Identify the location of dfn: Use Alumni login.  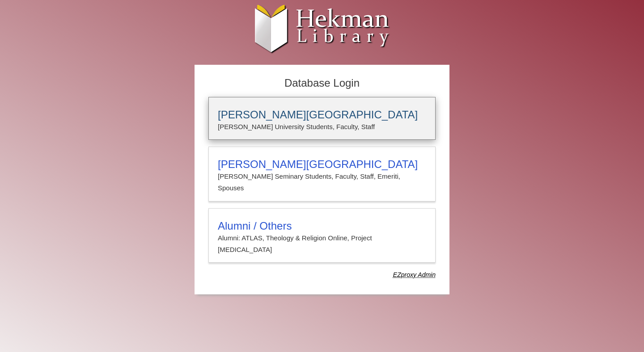
(415, 275).